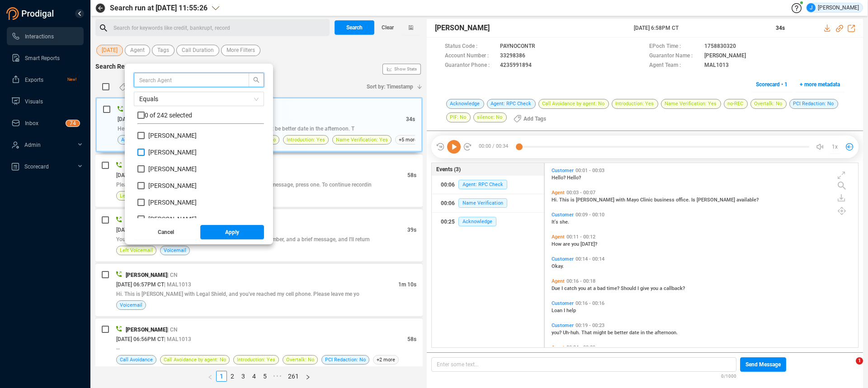 The image size is (868, 388). What do you see at coordinates (763, 365) in the screenshot?
I see `span: Send Message` at bounding box center [763, 365].